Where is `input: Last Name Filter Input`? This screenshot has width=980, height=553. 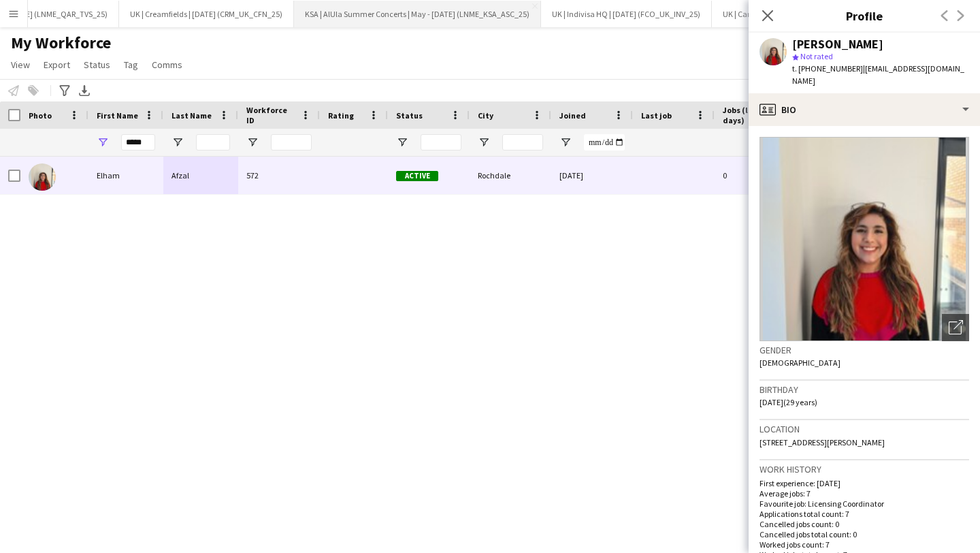 input: Last Name Filter Input is located at coordinates (213, 142).